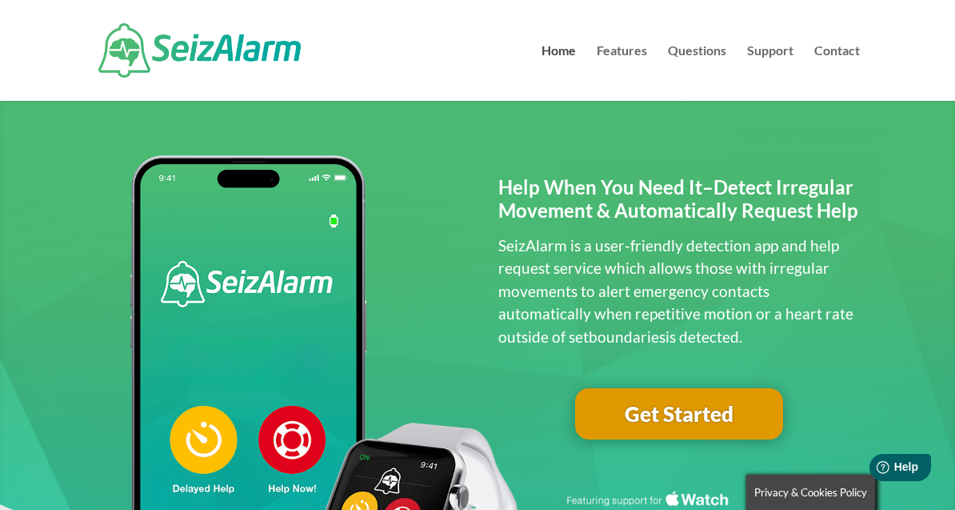 The height and width of the screenshot is (510, 955). I want to click on img: SeizAlarm, so click(199, 50).